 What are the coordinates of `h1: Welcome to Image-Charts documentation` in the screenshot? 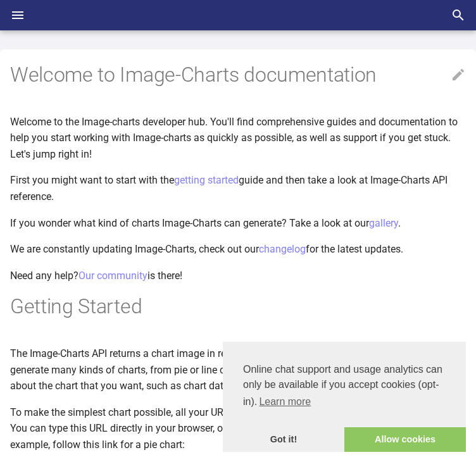 It's located at (238, 76).